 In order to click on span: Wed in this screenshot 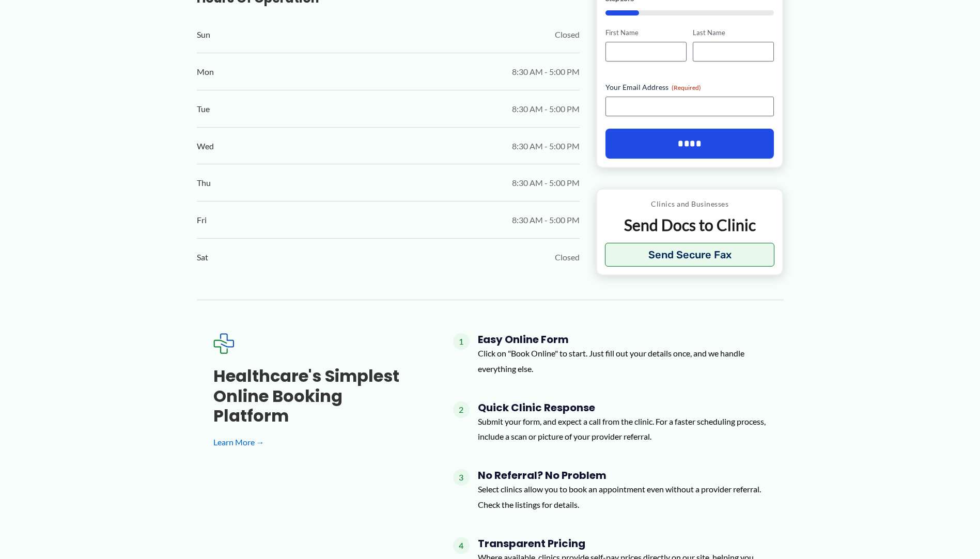, I will do `click(206, 146)`.